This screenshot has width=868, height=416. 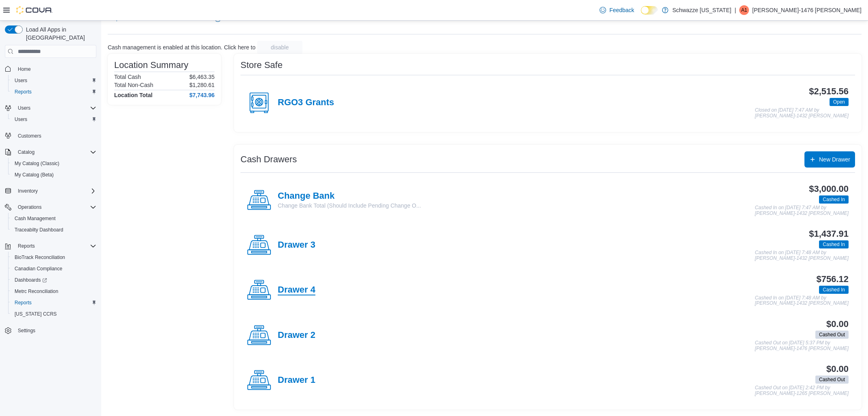 What do you see at coordinates (641, 14) in the screenshot?
I see `span: Dark Mode` at bounding box center [641, 14].